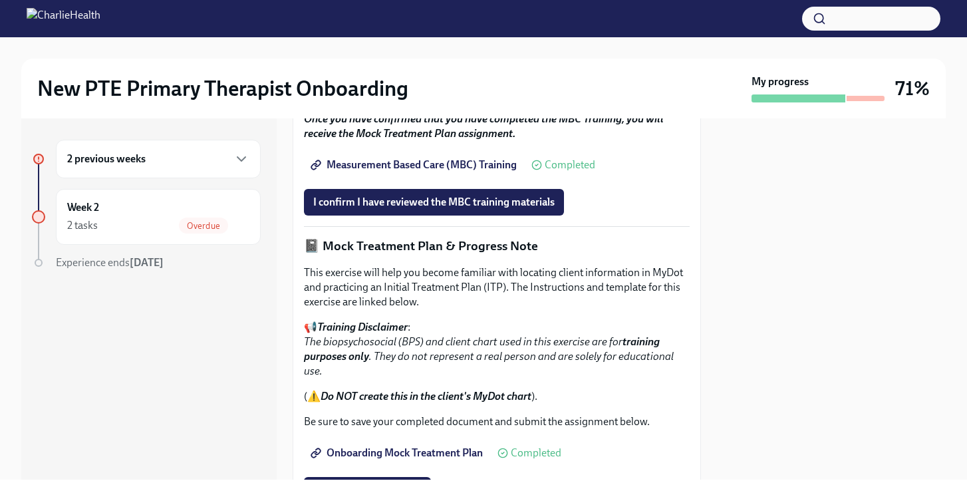 Image resolution: width=967 pixels, height=493 pixels. I want to click on div: 2 tasks, so click(82, 225).